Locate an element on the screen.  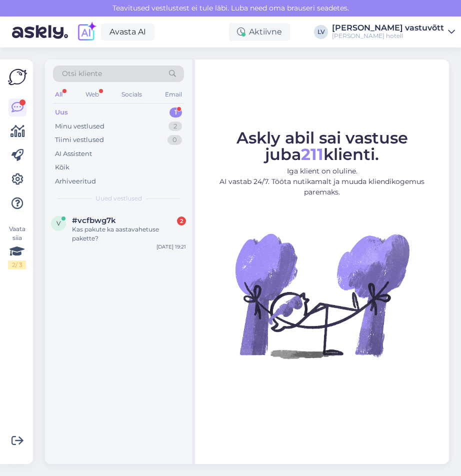
div: Aktiivne is located at coordinates (259, 32).